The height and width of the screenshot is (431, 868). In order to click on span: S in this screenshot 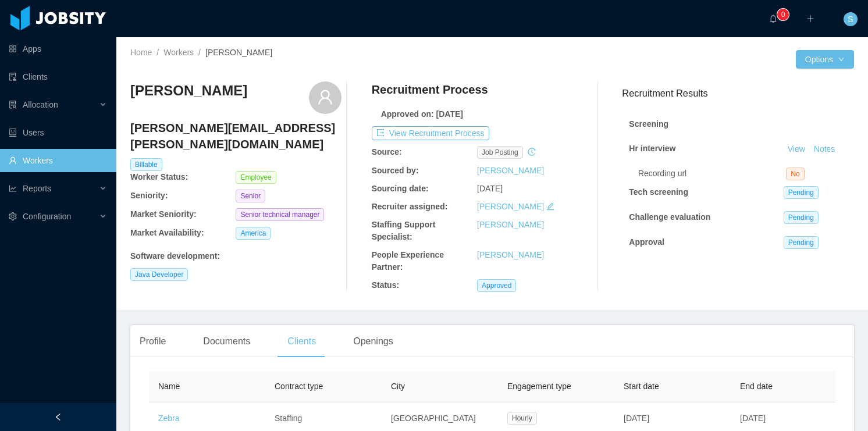, I will do `click(850, 19)`.